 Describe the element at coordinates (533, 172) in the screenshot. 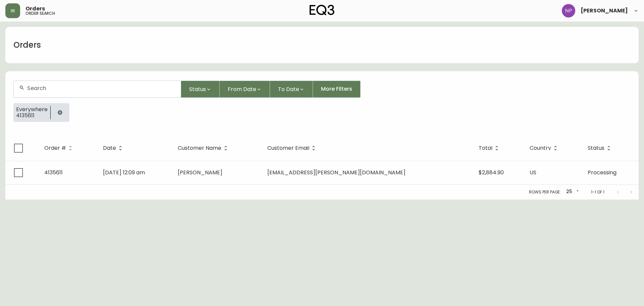

I see `span: US` at that location.